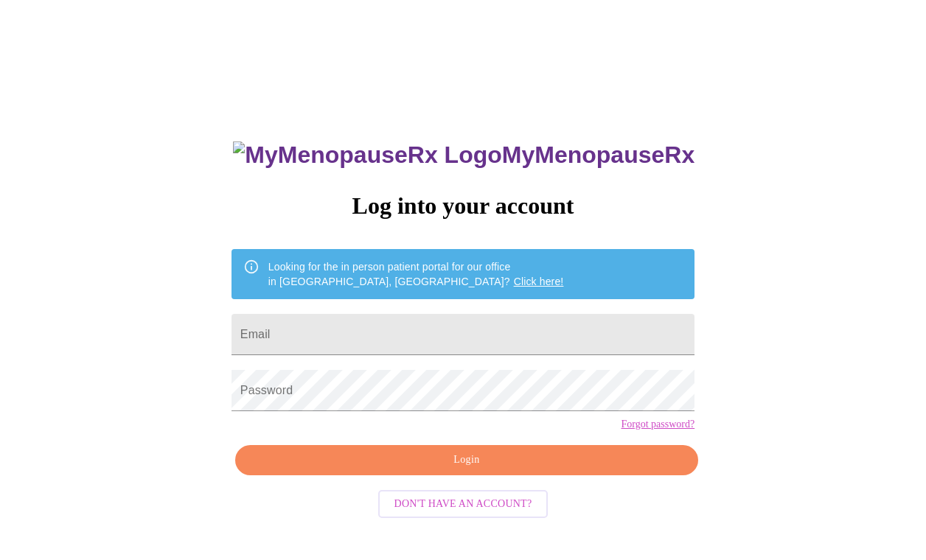  I want to click on img: MyMenopauseRx Logo, so click(367, 155).